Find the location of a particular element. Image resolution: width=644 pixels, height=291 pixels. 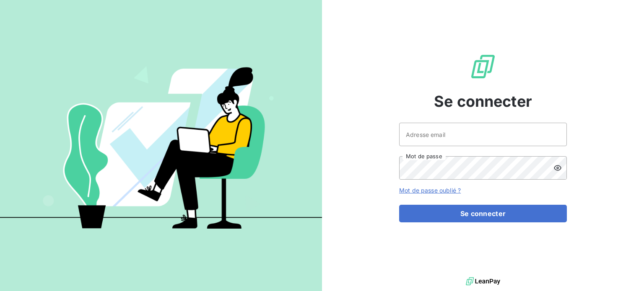

button: Se connecter is located at coordinates (483, 214).